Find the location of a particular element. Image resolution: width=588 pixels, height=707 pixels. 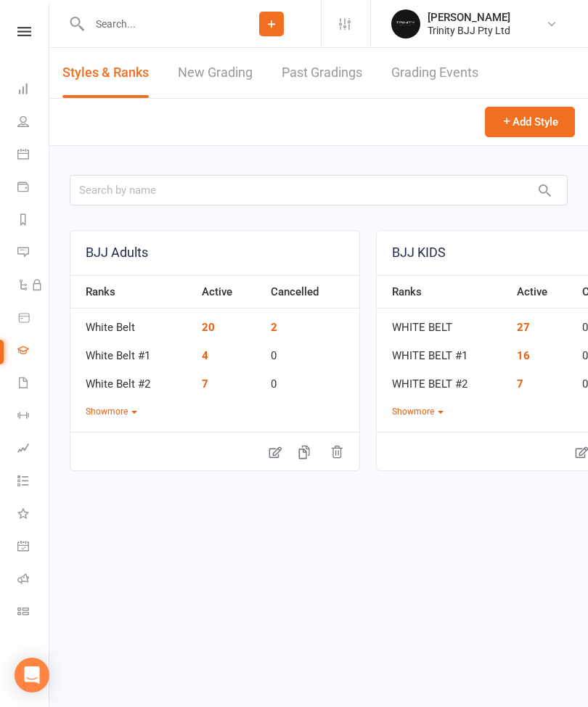

a: Dashboard is located at coordinates (33, 90).